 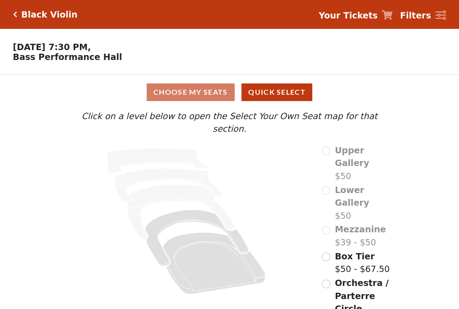 What do you see at coordinates (415, 15) in the screenshot?
I see `strong: Filters` at bounding box center [415, 15].